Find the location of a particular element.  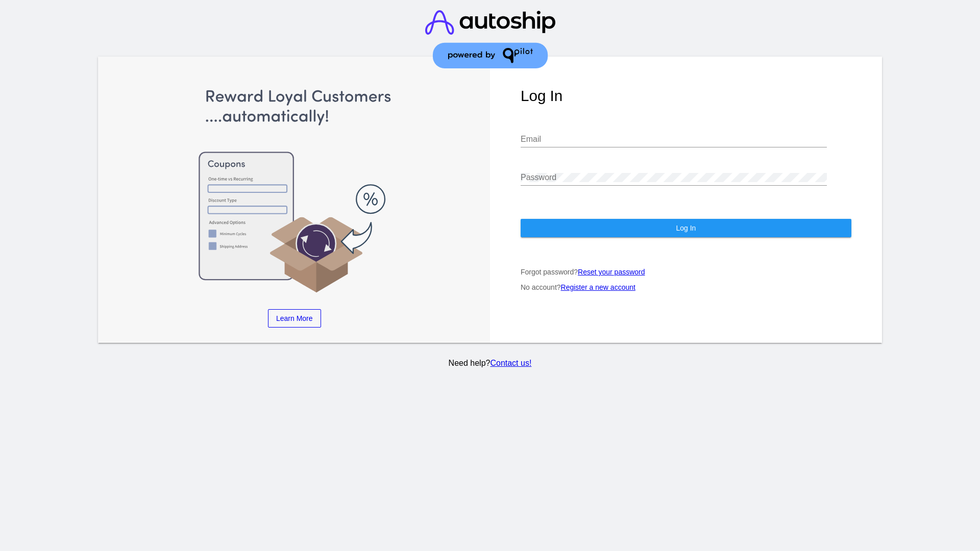

span: Log In is located at coordinates (686, 228).